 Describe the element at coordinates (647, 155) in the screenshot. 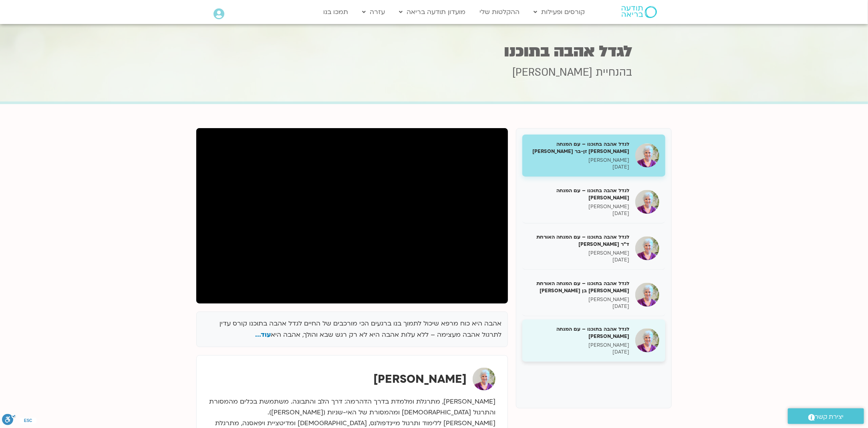

I see `img: לגדל אהבה בתוכנו – עם המנחה האורחת צילה זן-בר צור` at that location.